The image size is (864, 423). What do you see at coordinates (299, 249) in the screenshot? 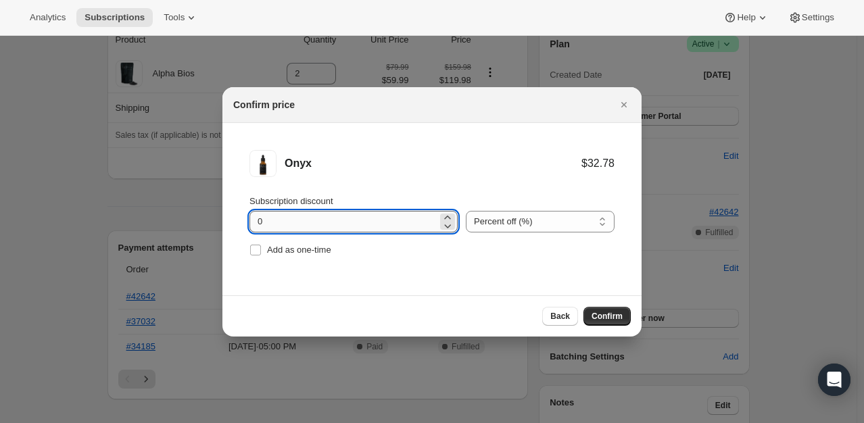
I see `span: Add as one-time` at bounding box center [299, 249].